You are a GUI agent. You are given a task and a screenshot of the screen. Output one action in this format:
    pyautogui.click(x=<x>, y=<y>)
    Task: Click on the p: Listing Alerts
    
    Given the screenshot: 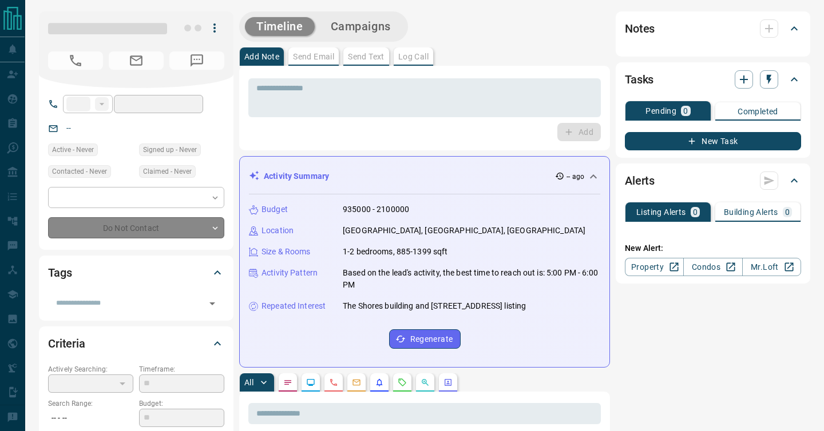 What is the action you would take?
    pyautogui.click(x=661, y=212)
    